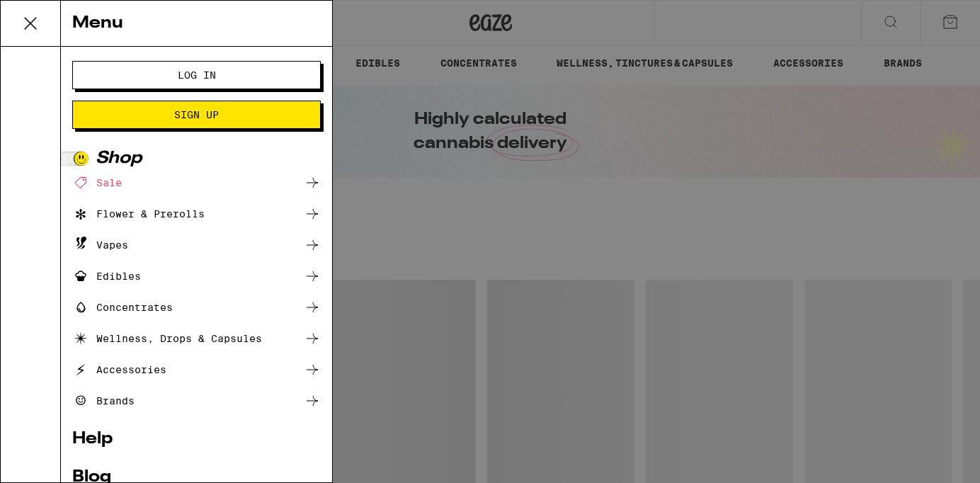 This screenshot has height=483, width=980. Describe the element at coordinates (196, 75) in the screenshot. I see `span: Log In` at that location.